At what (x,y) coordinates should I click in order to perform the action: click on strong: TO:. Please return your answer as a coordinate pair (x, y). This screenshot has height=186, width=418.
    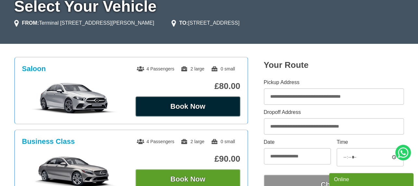
    Looking at the image, I should click on (184, 23).